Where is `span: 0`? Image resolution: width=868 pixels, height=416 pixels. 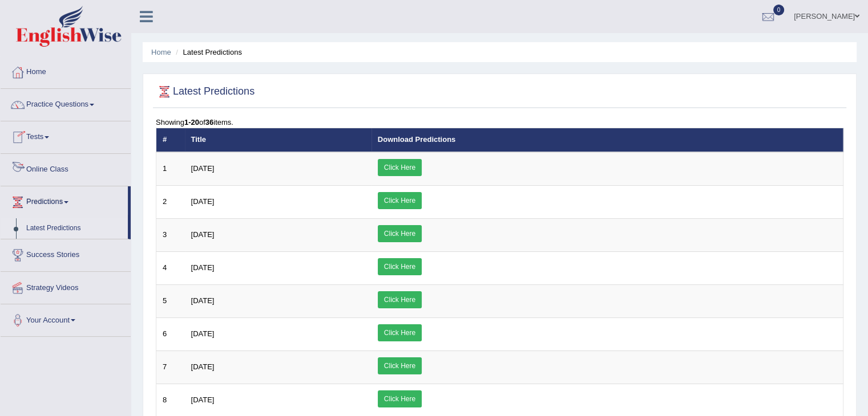
span: 0 is located at coordinates (779, 10).